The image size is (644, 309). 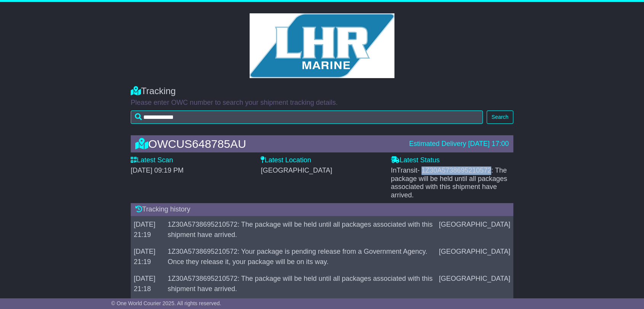 I want to click on label: Latest Location, so click(x=286, y=161).